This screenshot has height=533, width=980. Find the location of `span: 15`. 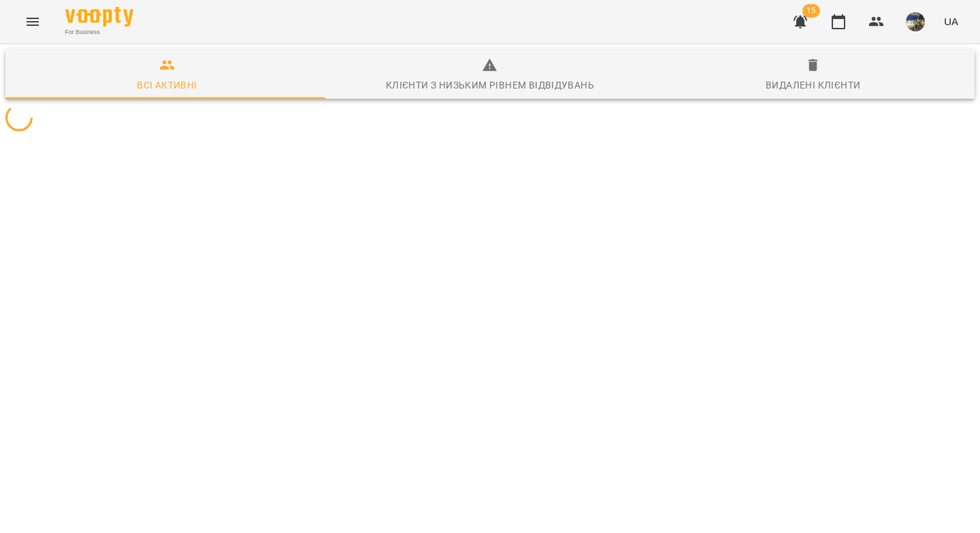

span: 15 is located at coordinates (811, 11).